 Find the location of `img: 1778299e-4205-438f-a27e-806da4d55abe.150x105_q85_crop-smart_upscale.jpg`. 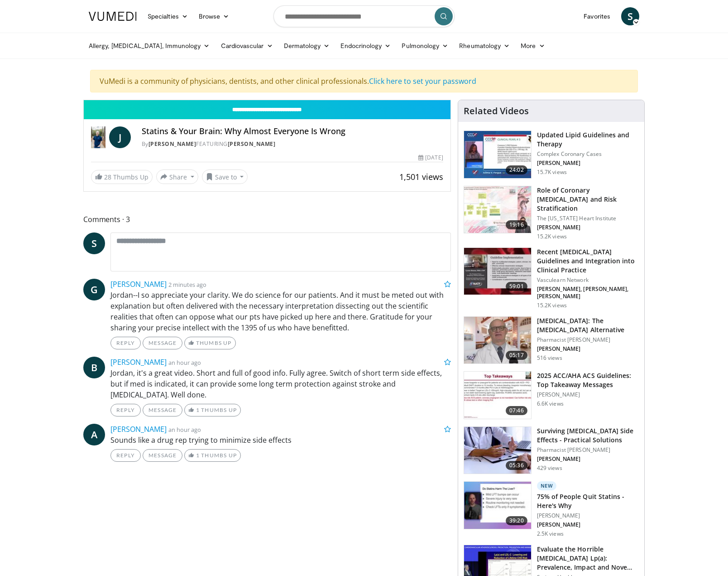

img: 1778299e-4205-438f-a27e-806da4d55abe.150x105_q85_crop-smart_upscale.jpg is located at coordinates (497, 450).